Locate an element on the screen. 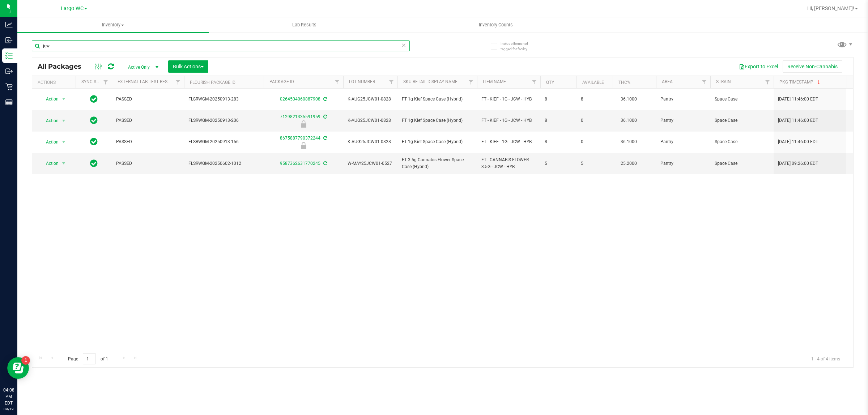 Image resolution: width=868 pixels, height=415 pixels. span: W-MAY25JCW01-0527 is located at coordinates (370, 163).